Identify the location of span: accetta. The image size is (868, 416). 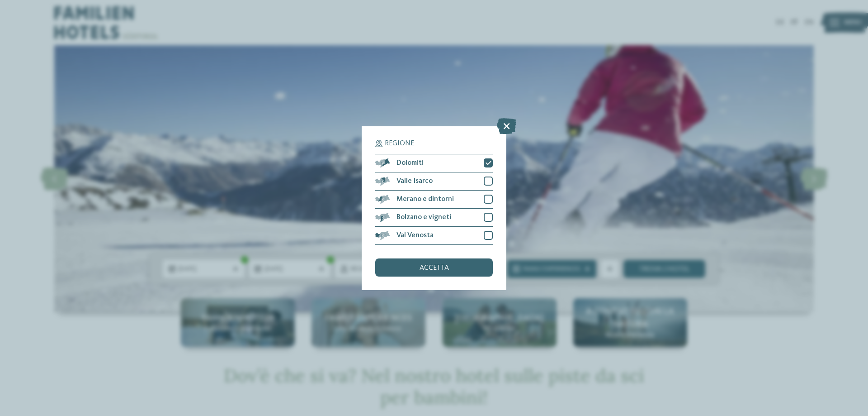
(434, 268).